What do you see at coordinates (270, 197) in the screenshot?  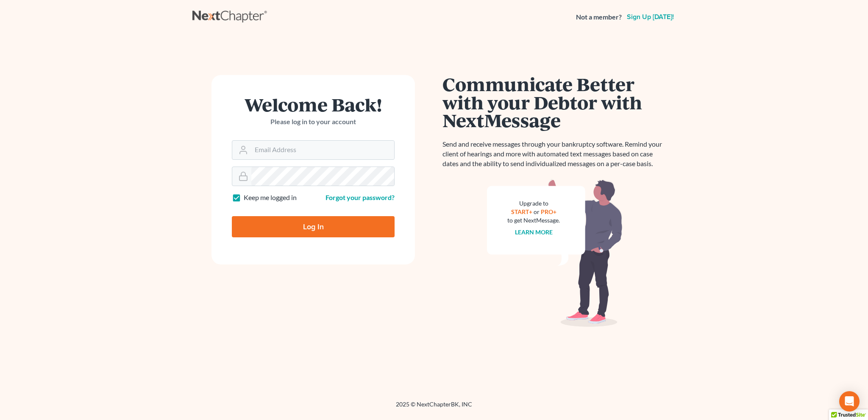 I see `label: Keep me logged in` at bounding box center [270, 197].